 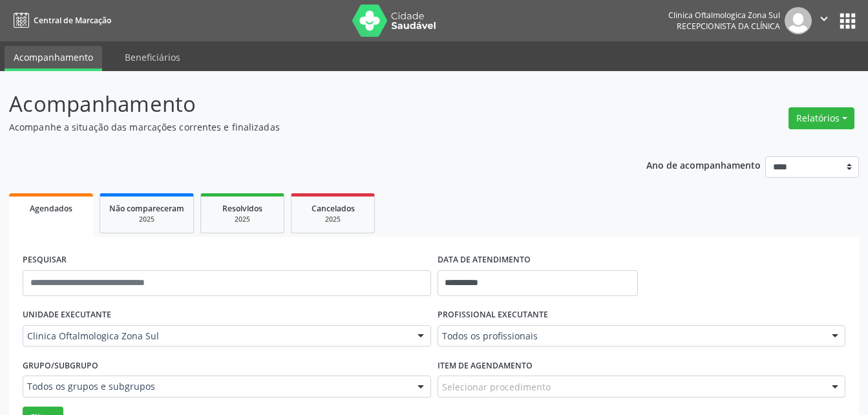 What do you see at coordinates (147, 208) in the screenshot?
I see `span: Não compareceram` at bounding box center [147, 208].